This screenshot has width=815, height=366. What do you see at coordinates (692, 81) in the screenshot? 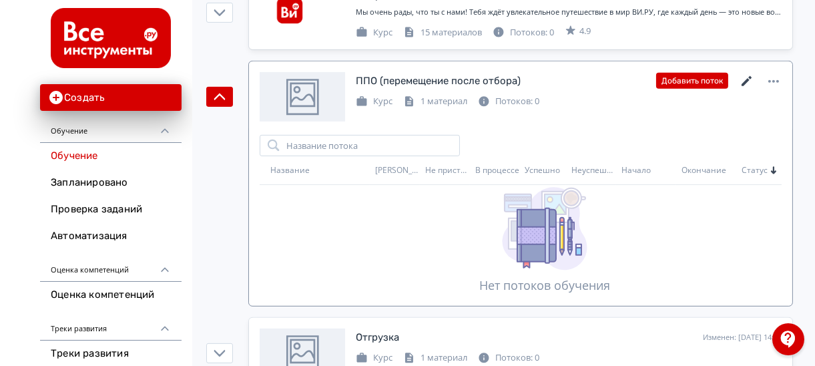
I see `button: Добавить поток` at bounding box center [692, 81].